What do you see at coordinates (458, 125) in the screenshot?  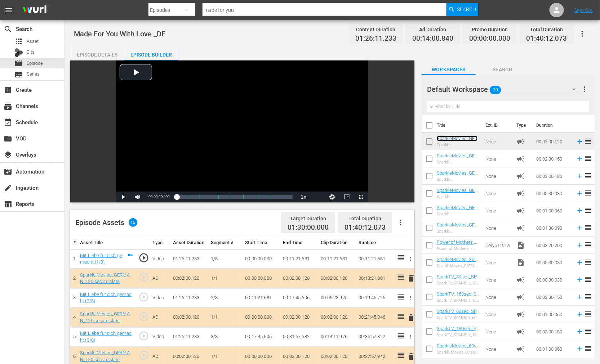 I see `th: Title` at bounding box center [458, 125].